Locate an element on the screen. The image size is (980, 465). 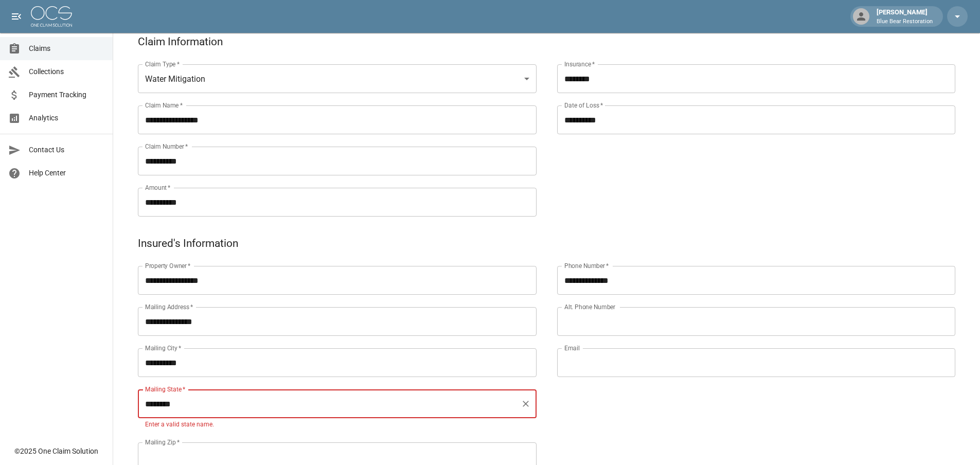
span: Collections is located at coordinates (67, 71).